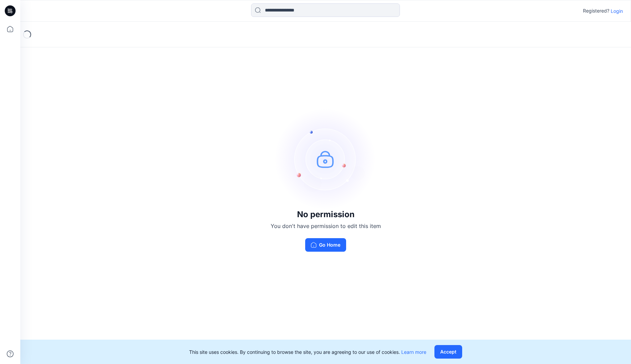  What do you see at coordinates (326, 215) in the screenshot?
I see `h3: No permission` at bounding box center [326, 215].